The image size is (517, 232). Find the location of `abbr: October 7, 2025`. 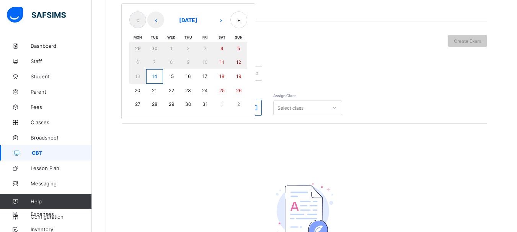

abbr: October 7, 2025 is located at coordinates (154, 62).